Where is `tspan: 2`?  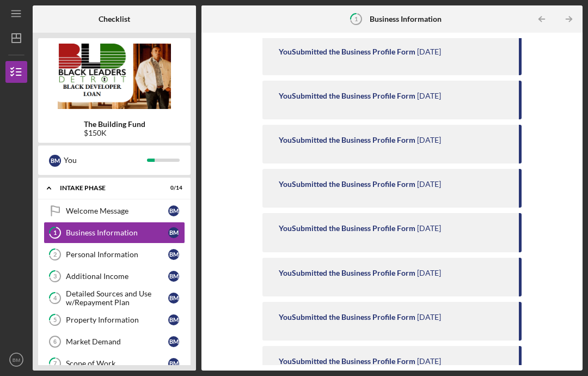
tspan: 2 is located at coordinates (55, 255).